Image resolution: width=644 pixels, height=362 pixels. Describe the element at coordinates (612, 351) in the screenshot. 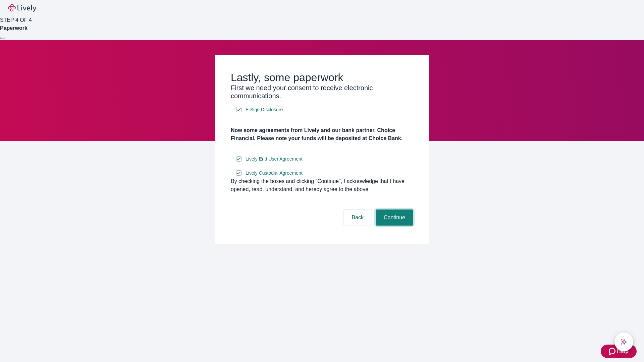

I see `svg: Zendesk support icon` at that location.